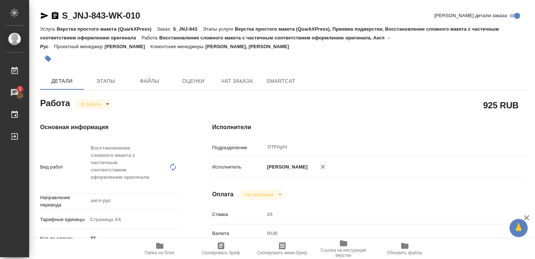 The image size is (535, 259). I want to click on button: Ссылка на инструкции верстки, so click(344, 249).